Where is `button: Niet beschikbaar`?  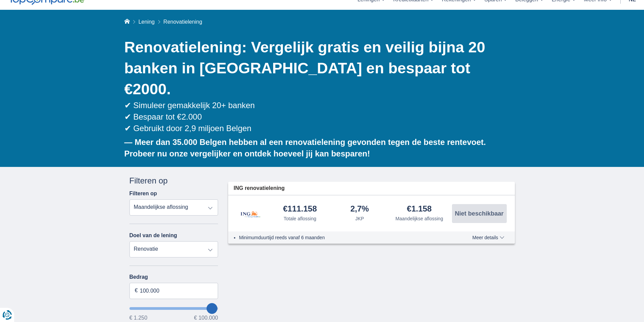 button: Niet beschikbaar is located at coordinates (480, 214).